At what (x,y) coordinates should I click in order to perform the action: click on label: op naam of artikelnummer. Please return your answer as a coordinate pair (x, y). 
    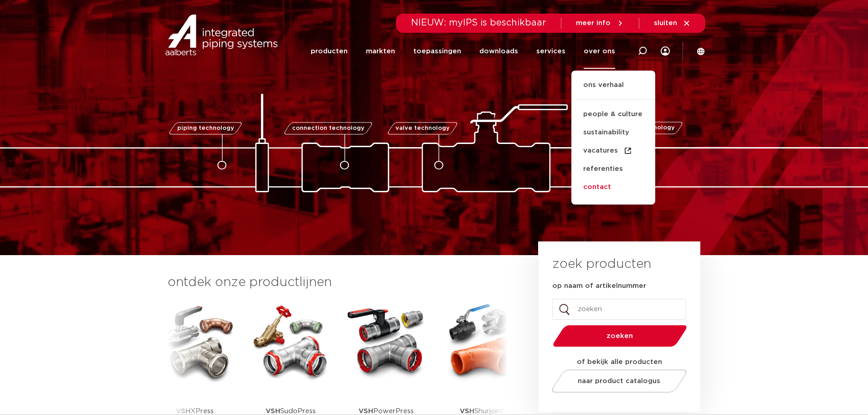
    Looking at the image, I should click on (599, 286).